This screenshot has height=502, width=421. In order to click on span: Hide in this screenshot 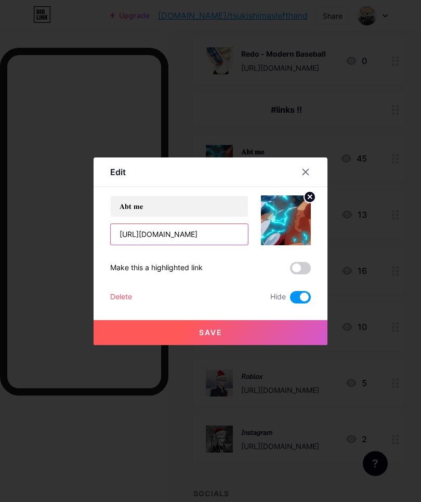, I will do `click(278, 297)`.